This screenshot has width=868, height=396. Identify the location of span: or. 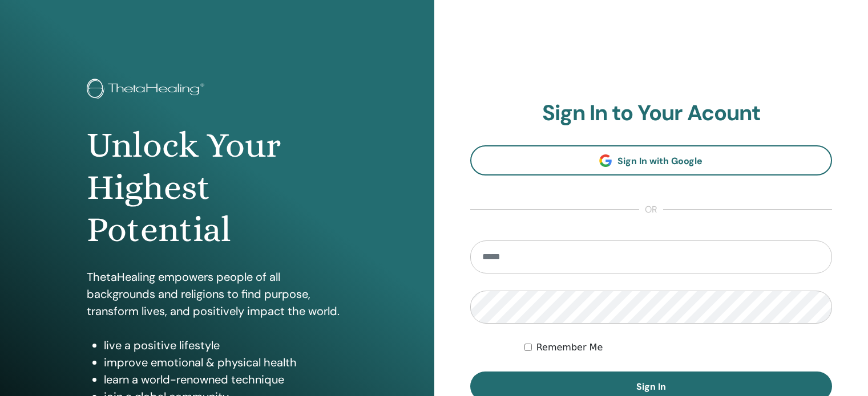
(651, 210).